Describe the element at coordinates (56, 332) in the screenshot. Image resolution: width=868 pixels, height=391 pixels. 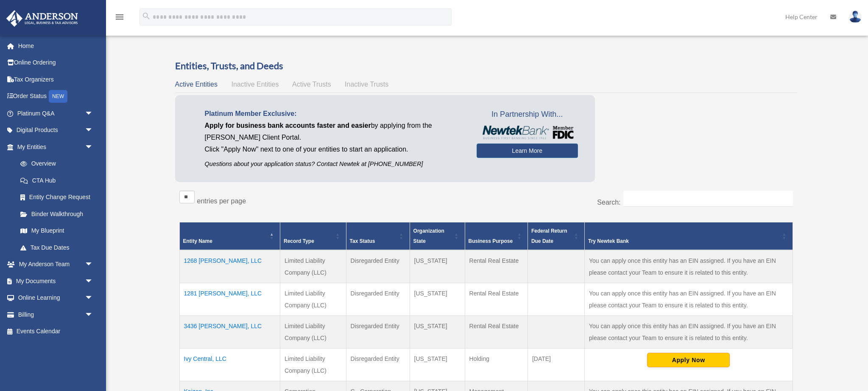
I see `a: Events Calendar` at that location.